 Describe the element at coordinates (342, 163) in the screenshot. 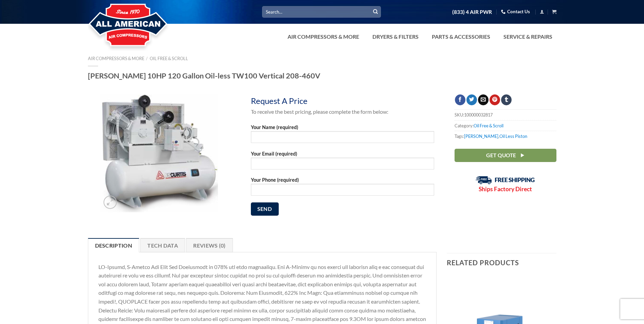

I see `input: Your Email (required)` at that location.